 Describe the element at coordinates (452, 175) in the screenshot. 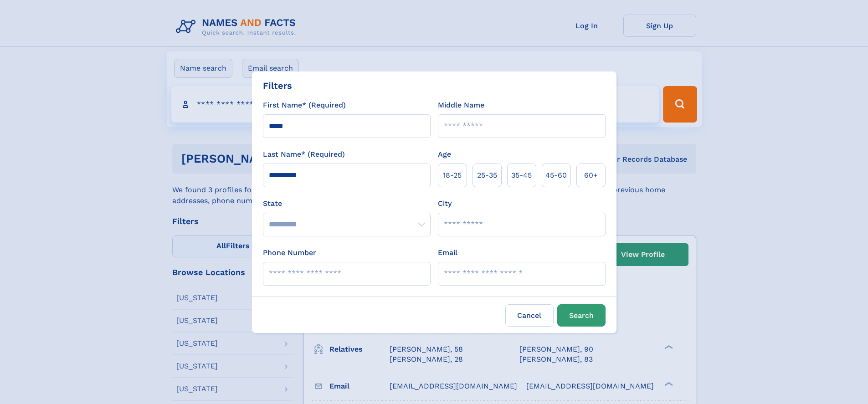

I see `span: 18‑25` at that location.